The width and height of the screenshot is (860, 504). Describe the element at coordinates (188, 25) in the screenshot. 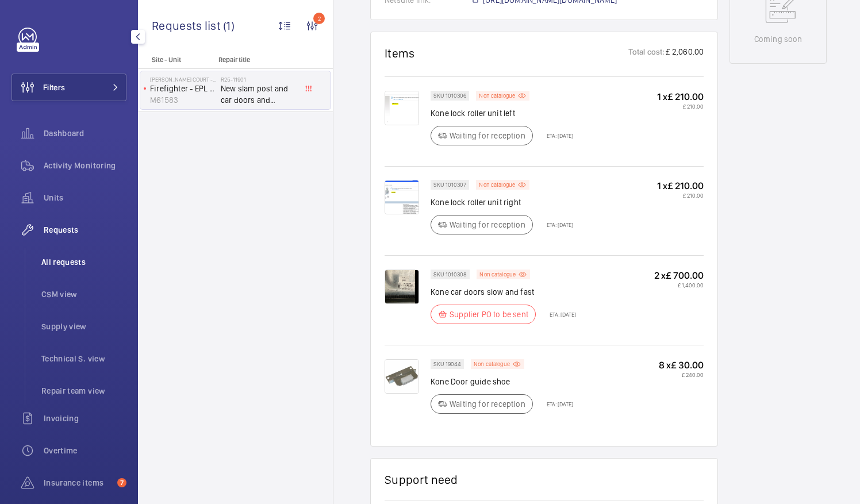

I see `span: Requests list` at that location.